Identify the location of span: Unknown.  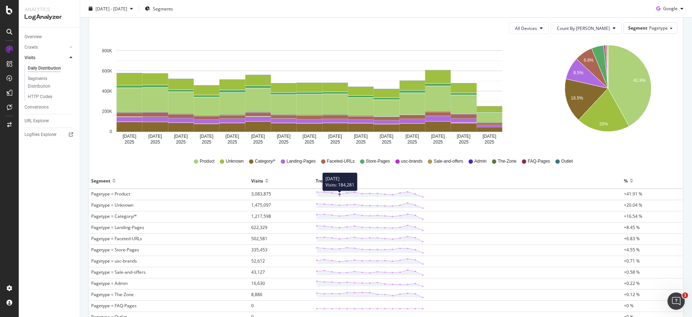
(235, 161).